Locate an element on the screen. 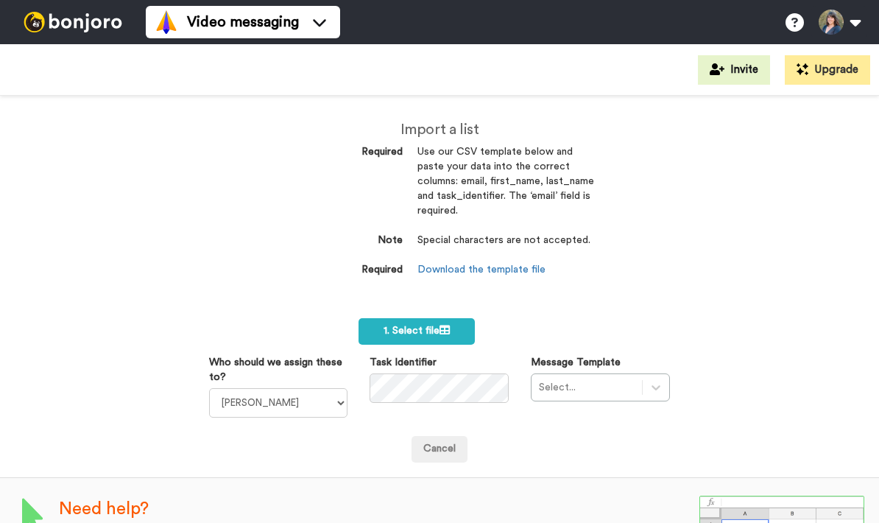 This screenshot has width=879, height=523. img: bj-logo-header-white.svg is located at coordinates (73, 22).